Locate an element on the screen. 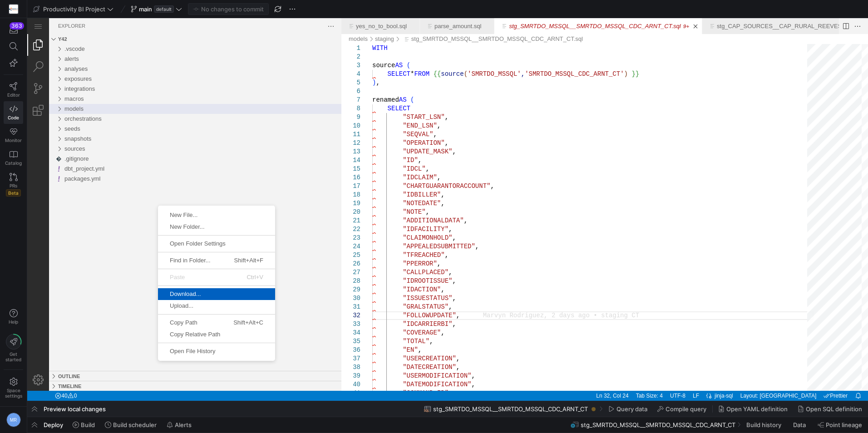  button: Open YAML definition is located at coordinates (752, 409).